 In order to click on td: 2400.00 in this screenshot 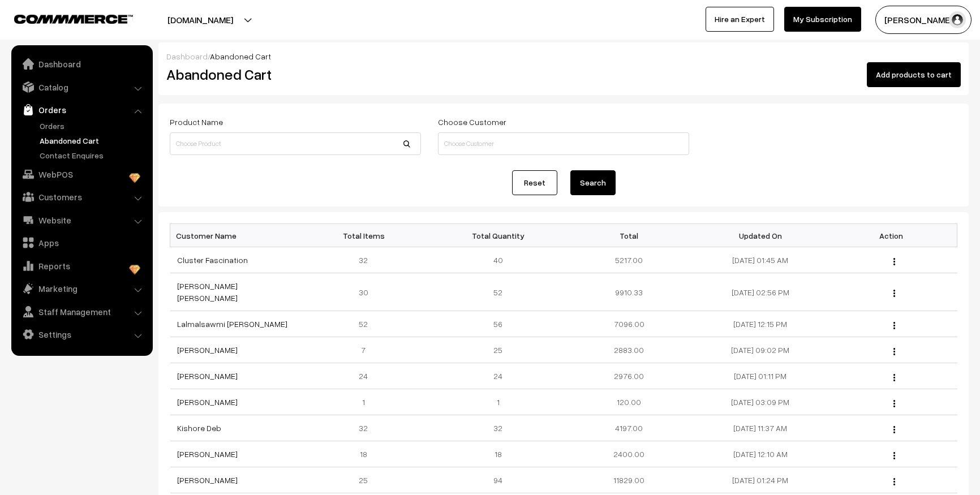, I will do `click(629, 454)`.